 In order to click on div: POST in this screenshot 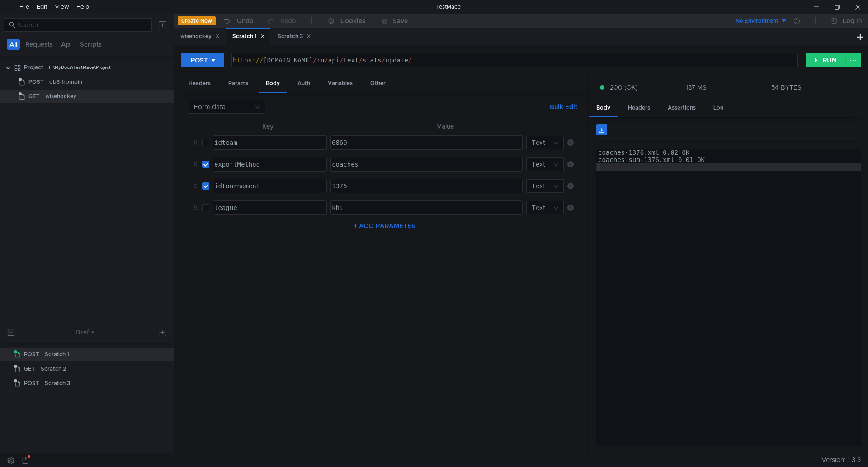, I will do `click(199, 60)`.